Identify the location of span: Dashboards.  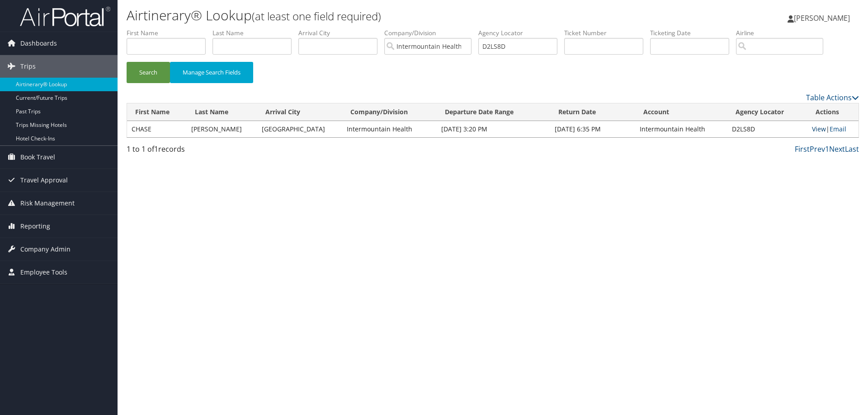
(38, 43).